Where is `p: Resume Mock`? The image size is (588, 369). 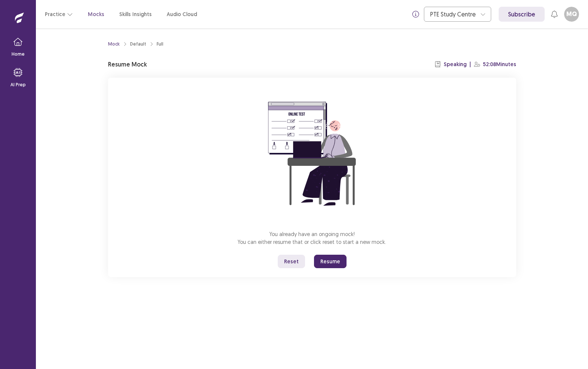
p: Resume Mock is located at coordinates (127, 64).